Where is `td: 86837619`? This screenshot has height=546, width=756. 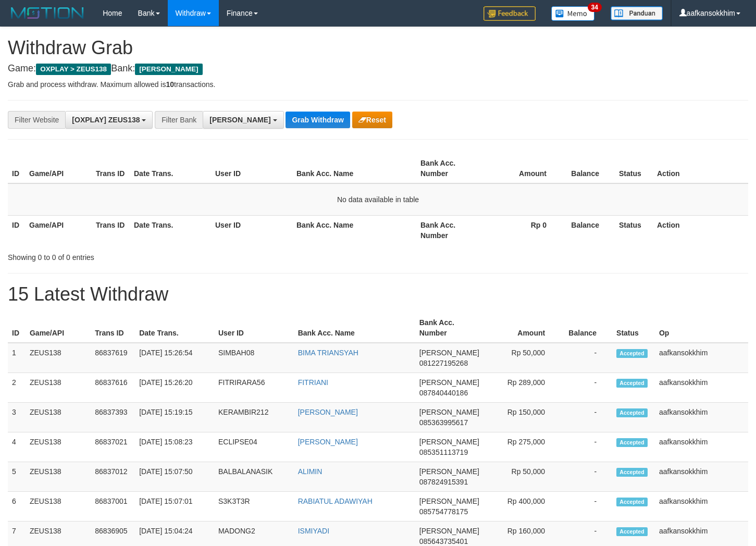 td: 86837619 is located at coordinates (113, 358).